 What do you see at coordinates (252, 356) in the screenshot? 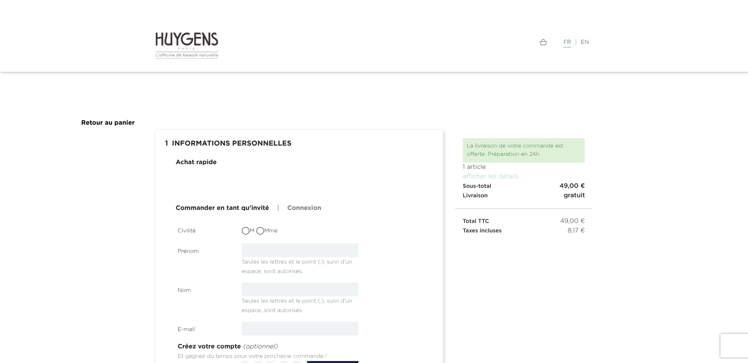
I see `span: Et gagnez du temps pour votre prochaine commande !` at bounding box center [252, 356].